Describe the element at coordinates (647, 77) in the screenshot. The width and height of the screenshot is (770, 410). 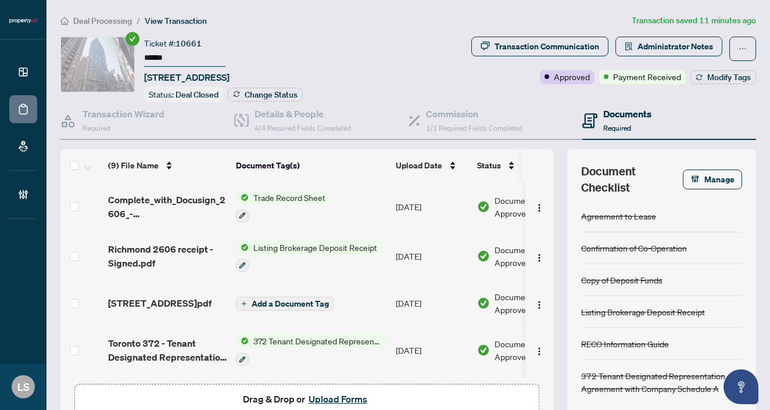
I see `span: Payment Received` at that location.